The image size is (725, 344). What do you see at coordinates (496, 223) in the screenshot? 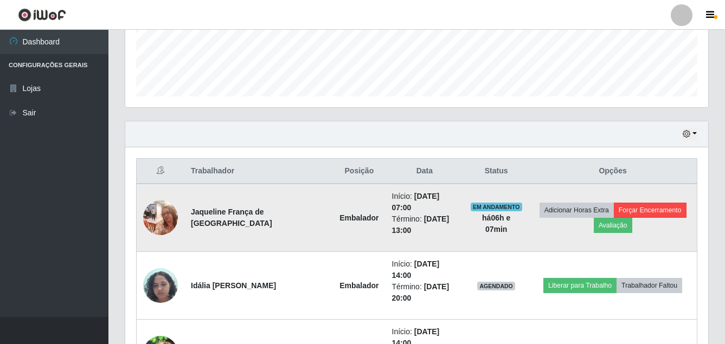
I see `strong: há 06 h e 07 min` at bounding box center [496, 223].